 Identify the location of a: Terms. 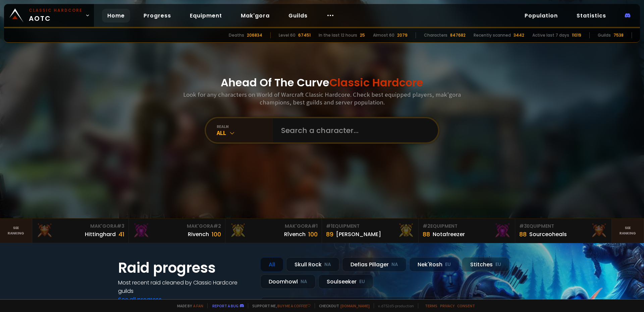
(431, 305).